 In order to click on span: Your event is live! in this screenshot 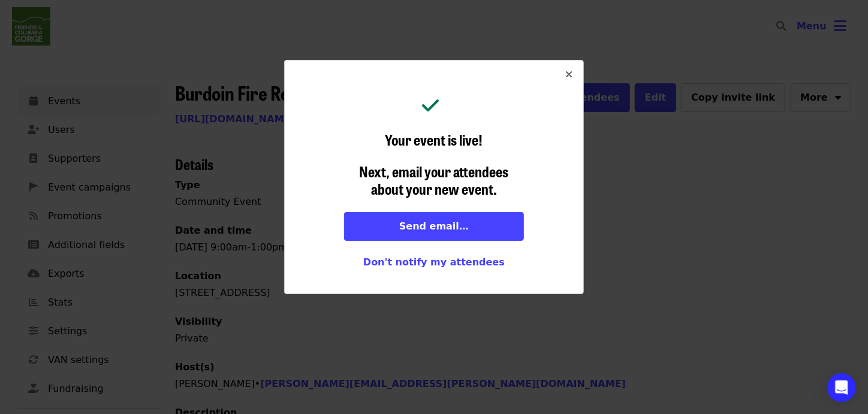, I will do `click(434, 139)`.